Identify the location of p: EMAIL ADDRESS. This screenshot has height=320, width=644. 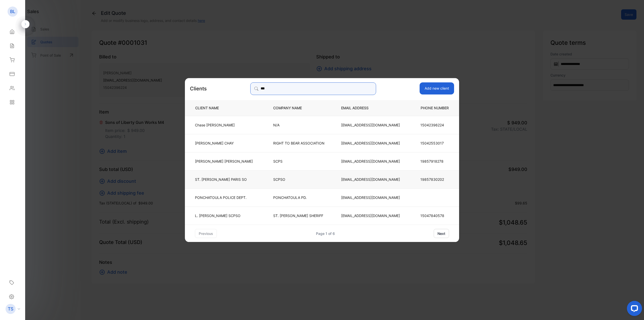
(370, 108).